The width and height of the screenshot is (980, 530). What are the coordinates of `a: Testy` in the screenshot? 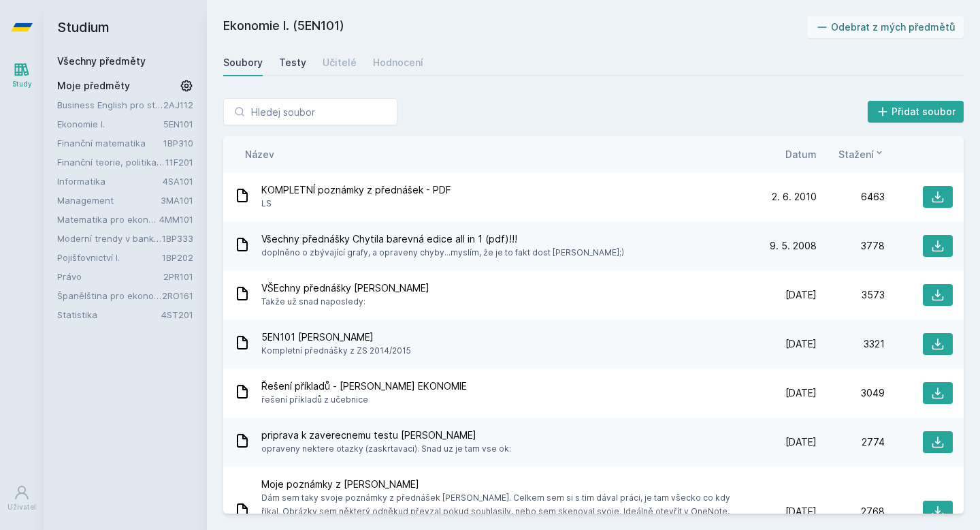 It's located at (293, 63).